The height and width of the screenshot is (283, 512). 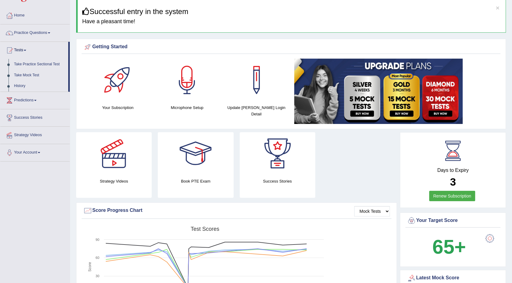 I want to click on h4: Strategy Videos, so click(x=114, y=181).